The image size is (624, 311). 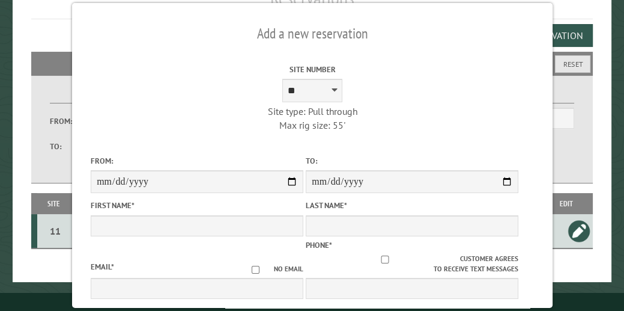 I want to click on label: Site Number, so click(x=312, y=69).